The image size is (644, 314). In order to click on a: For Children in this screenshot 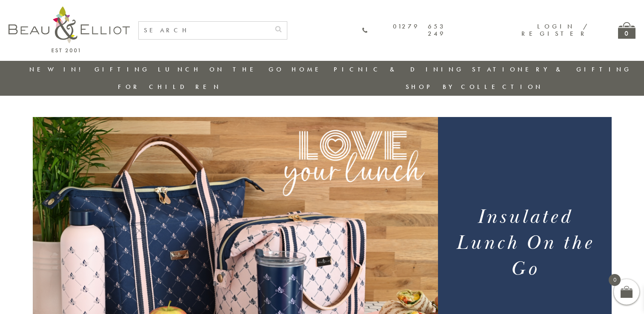, I will do `click(169, 87)`.